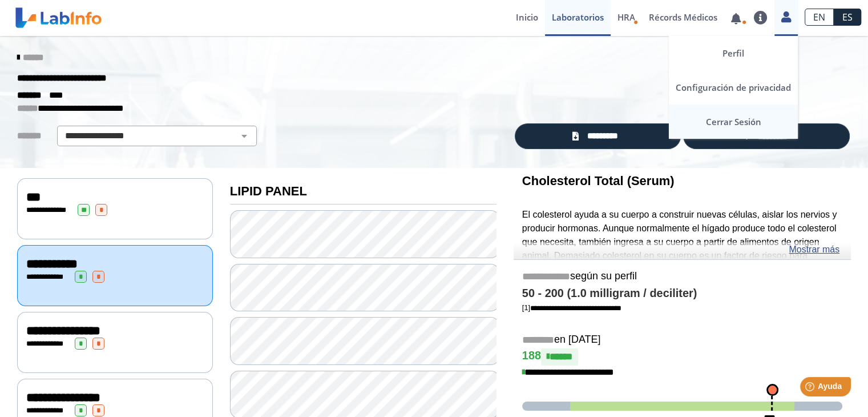 This screenshot has height=417, width=868. What do you see at coordinates (63, 14) in the screenshot?
I see `span: Ayuda` at bounding box center [63, 14].